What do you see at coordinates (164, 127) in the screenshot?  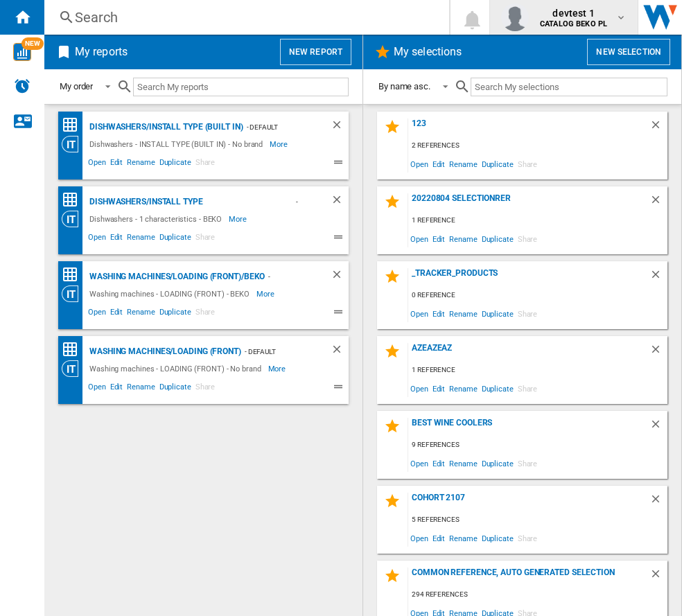 I see `div: Dishwashers/INSTALL TYPE (BUILT IN)` at bounding box center [164, 127].